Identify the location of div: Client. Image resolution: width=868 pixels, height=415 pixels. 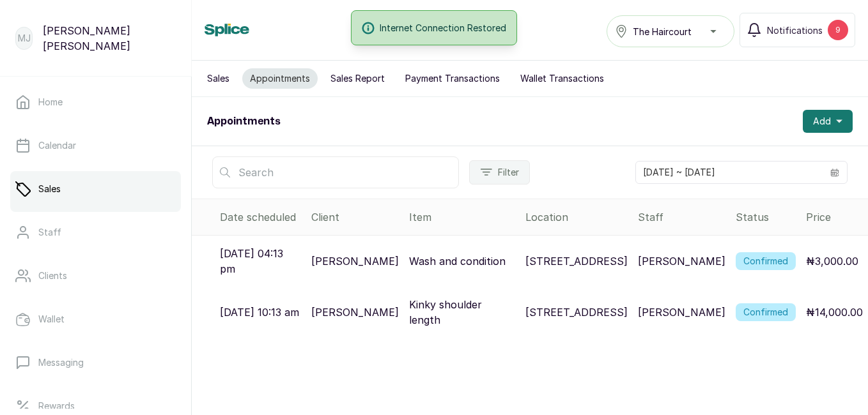
(354, 217).